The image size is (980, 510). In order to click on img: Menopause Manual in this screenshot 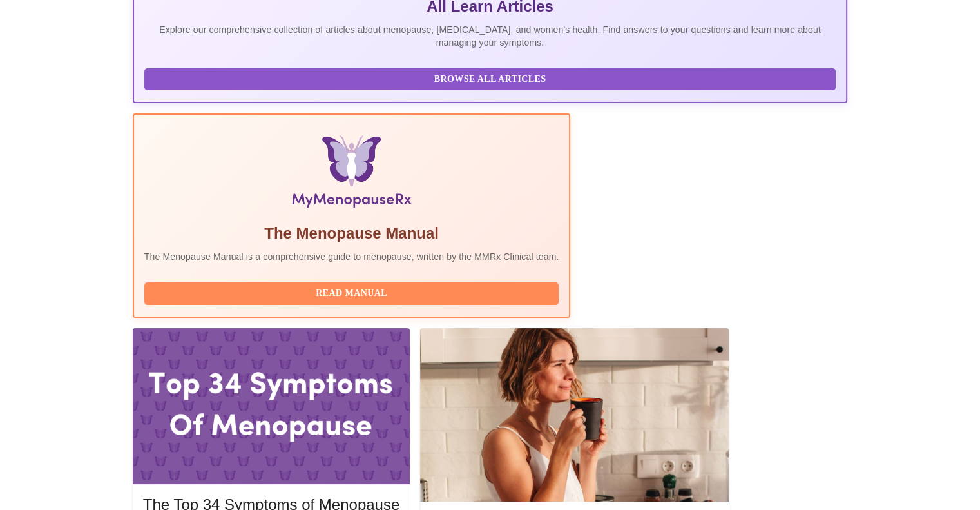, I will do `click(351, 174)`.